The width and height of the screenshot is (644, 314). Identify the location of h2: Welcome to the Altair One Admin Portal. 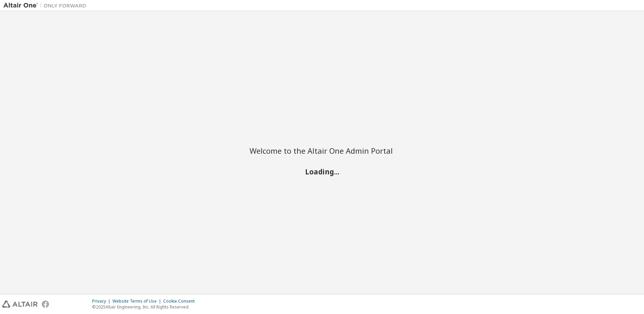
(322, 151).